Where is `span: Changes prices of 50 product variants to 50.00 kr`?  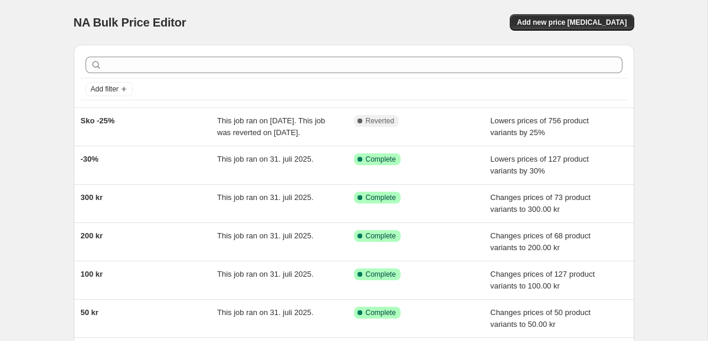
span: Changes prices of 50 product variants to 50.00 kr is located at coordinates (540, 318).